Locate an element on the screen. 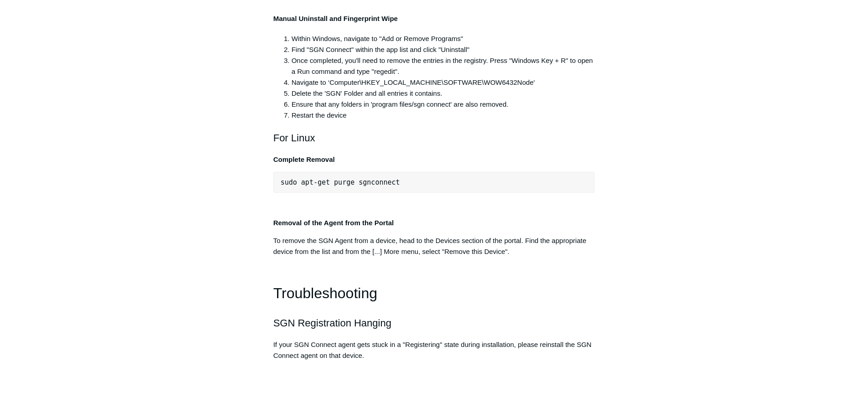 The image size is (868, 419). li: Delete the 'SGN' Folder and all entries it contains. is located at coordinates (444, 93).